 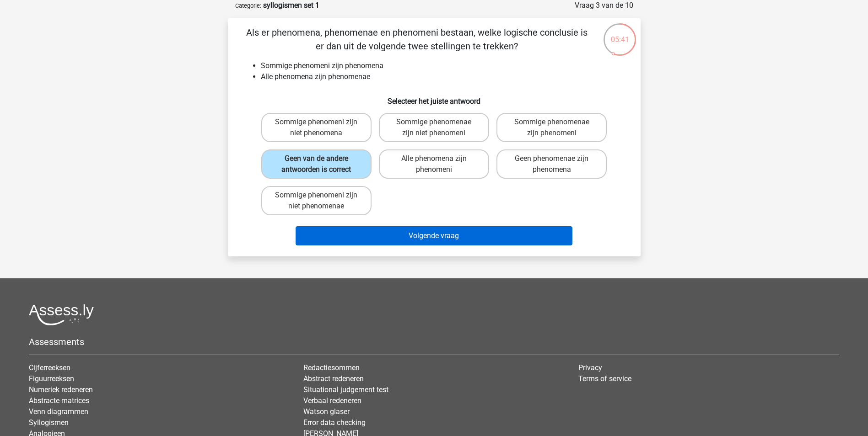 I want to click on div: 05:41, so click(x=619, y=33).